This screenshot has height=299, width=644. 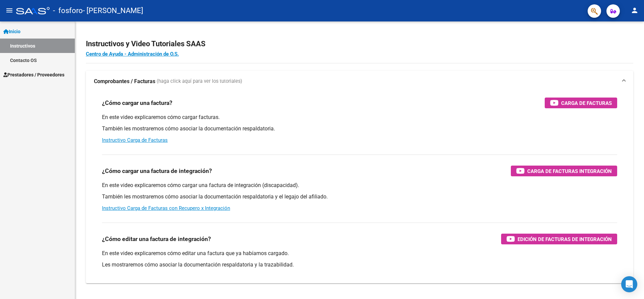 I want to click on span: Edición de Facturas de integración, so click(x=564, y=239).